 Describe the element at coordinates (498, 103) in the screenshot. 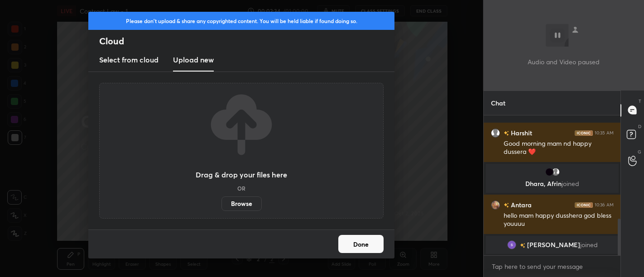

I see `p: Chat` at that location.